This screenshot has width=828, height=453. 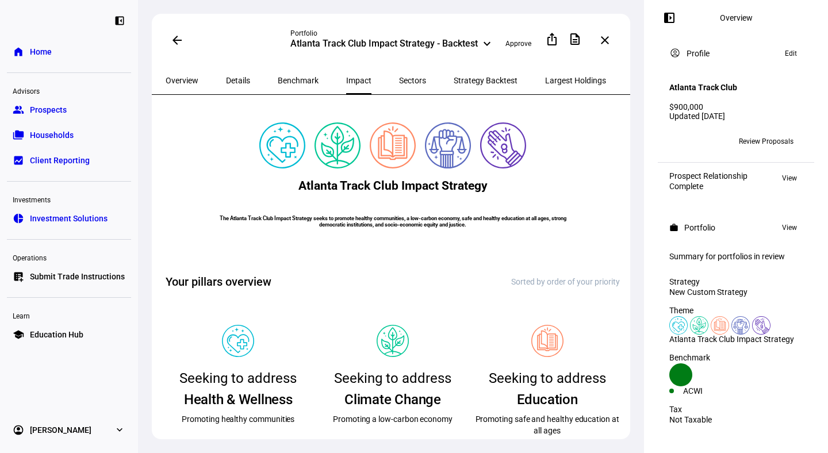 What do you see at coordinates (393, 425) in the screenshot?
I see `div: Promoting a low-carbon economy` at bounding box center [393, 425].